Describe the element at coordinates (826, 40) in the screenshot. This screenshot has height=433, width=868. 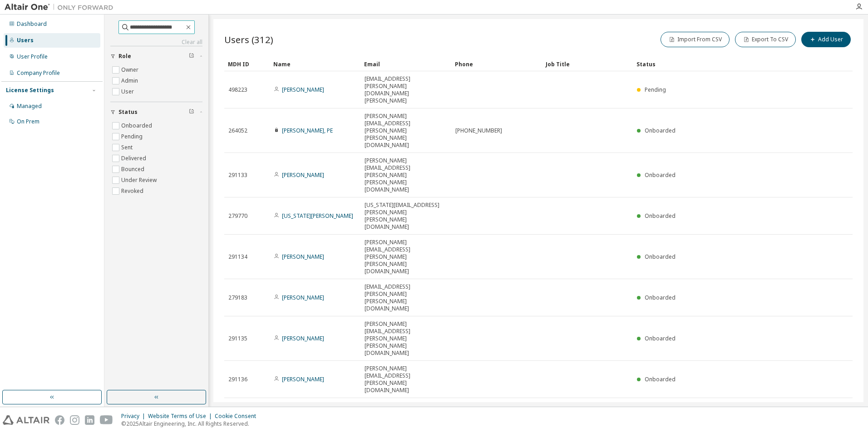
I see `button: Add User` at that location.